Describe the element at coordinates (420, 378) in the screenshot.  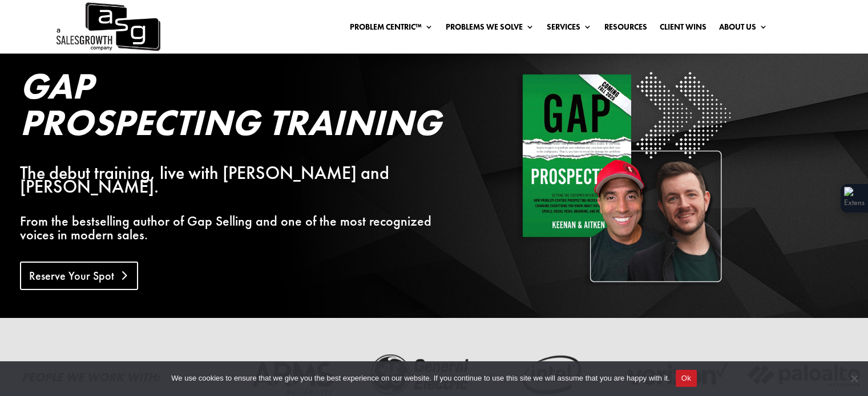
I see `span: We use cookies to ensure that we give you the best experience on our website. If you continue to ...` at that location.